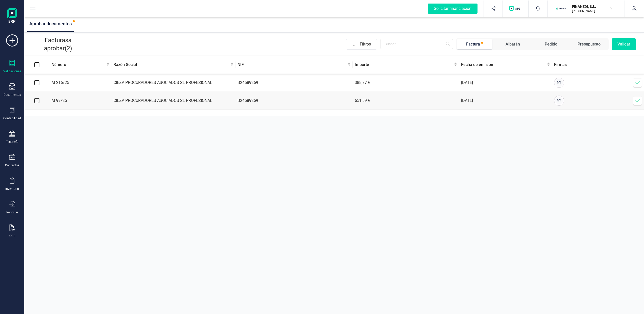 The height and width of the screenshot is (314, 644). Describe the element at coordinates (503, 65) in the screenshot. I see `span: Fecha de emisión` at that location.